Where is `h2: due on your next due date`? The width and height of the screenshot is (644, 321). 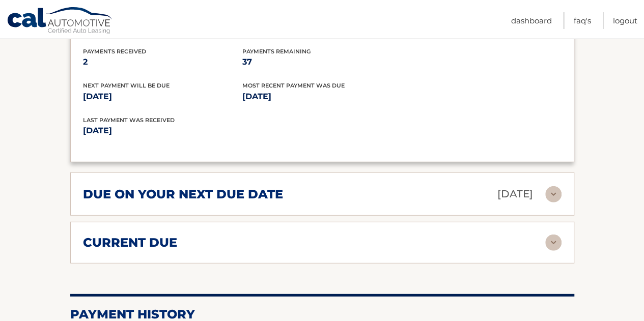
h2: due on your next due date is located at coordinates (183, 194).